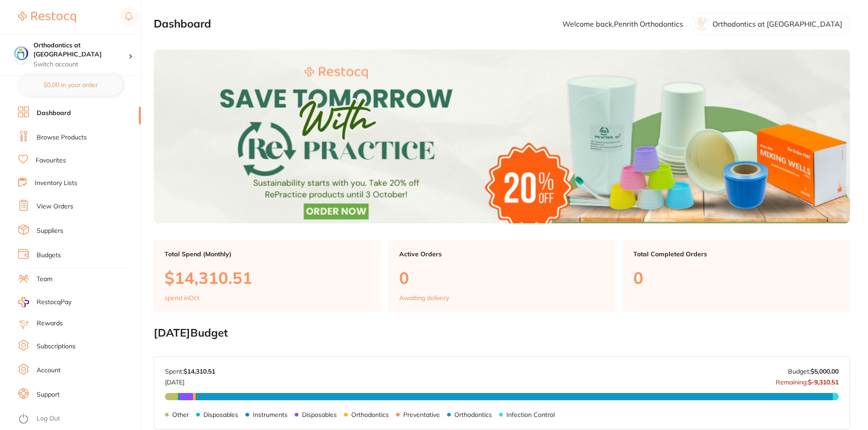  Describe the element at coordinates (48, 371) in the screenshot. I see `a: Account` at that location.